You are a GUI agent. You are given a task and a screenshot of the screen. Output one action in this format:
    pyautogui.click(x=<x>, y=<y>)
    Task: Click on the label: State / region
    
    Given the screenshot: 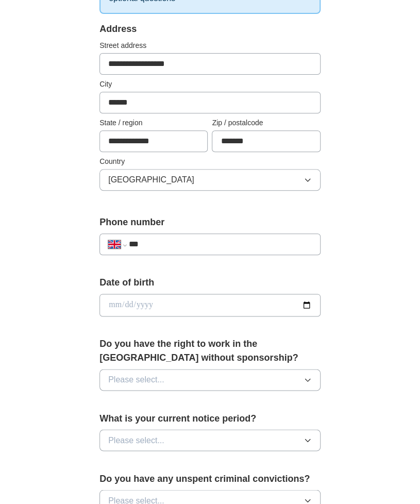 What is the action you would take?
    pyautogui.click(x=154, y=123)
    